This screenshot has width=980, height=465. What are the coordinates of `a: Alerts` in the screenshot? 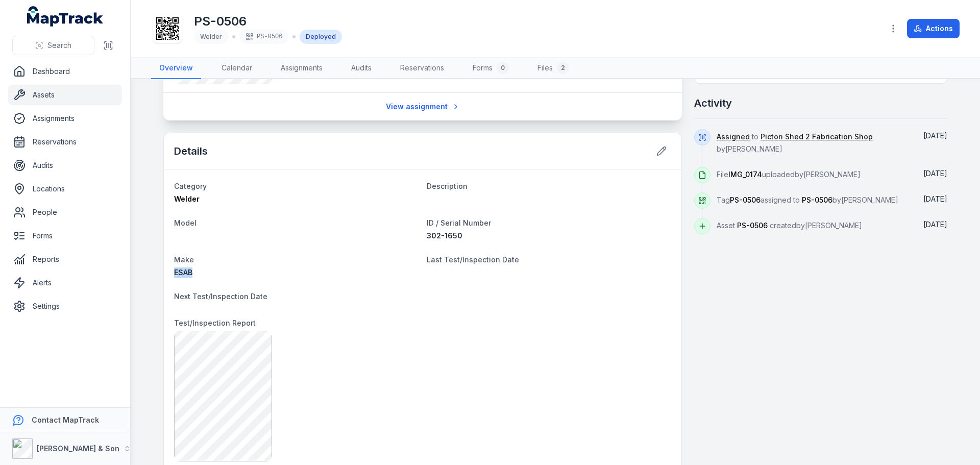 It's located at (65, 283).